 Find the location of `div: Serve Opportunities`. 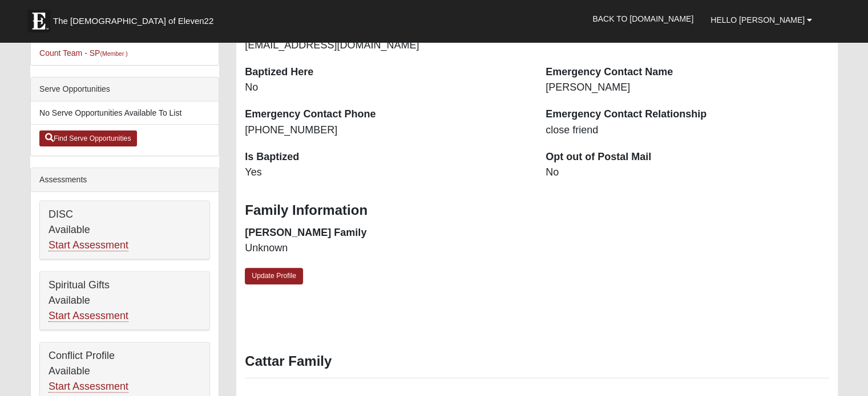

div: Serve Opportunities is located at coordinates (124, 90).